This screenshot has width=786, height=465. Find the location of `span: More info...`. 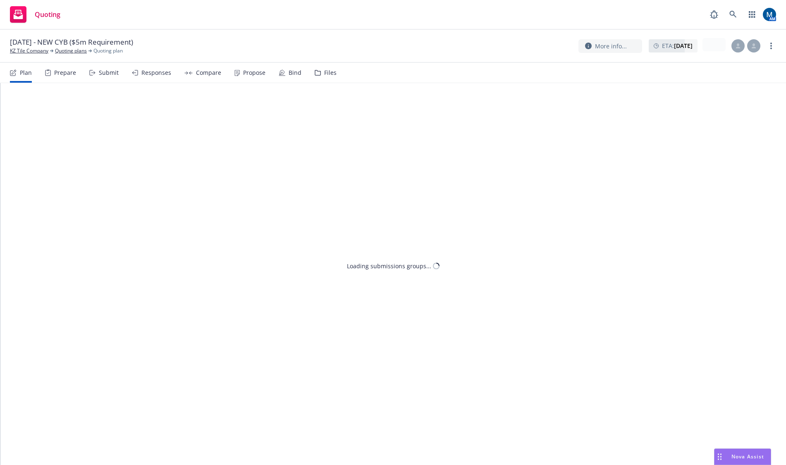

span: More info... is located at coordinates (611, 46).